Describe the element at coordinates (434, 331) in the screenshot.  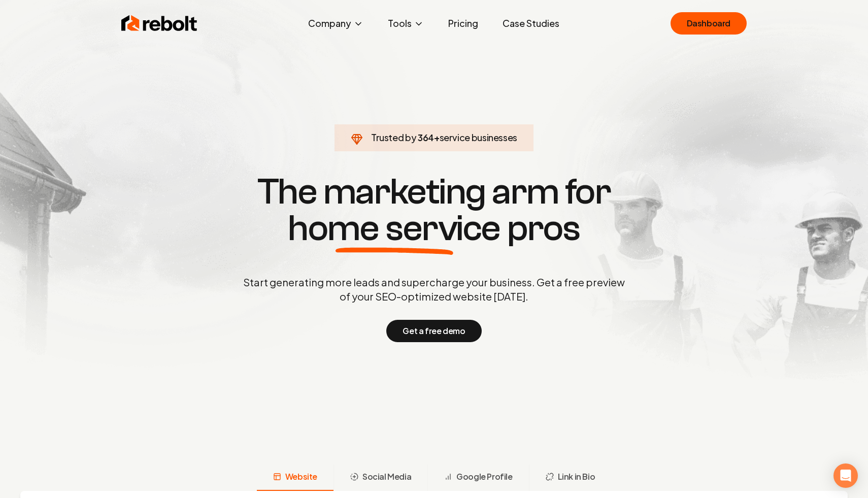
I see `button: Get a free demo` at that location.